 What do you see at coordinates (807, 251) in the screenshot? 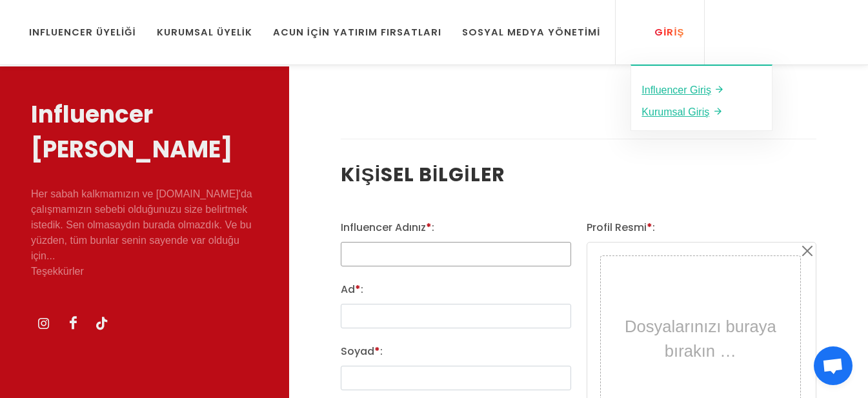
I see `button: Close` at bounding box center [807, 251].